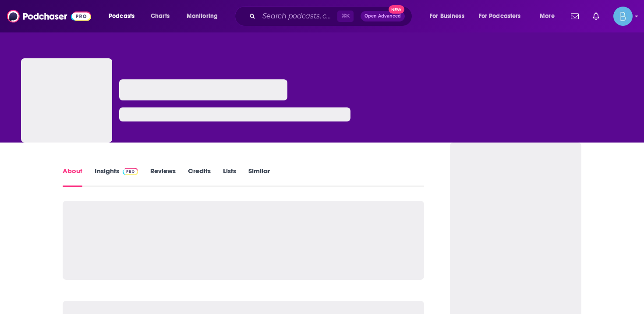  Describe the element at coordinates (72, 177) in the screenshot. I see `a: About` at that location.